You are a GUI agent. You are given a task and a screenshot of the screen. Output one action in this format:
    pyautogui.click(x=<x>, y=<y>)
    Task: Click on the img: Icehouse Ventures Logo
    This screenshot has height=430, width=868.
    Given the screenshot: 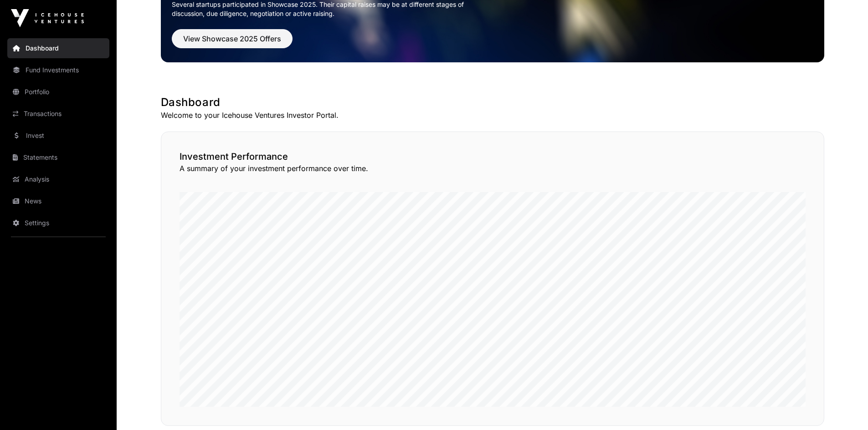 What is the action you would take?
    pyautogui.click(x=47, y=18)
    